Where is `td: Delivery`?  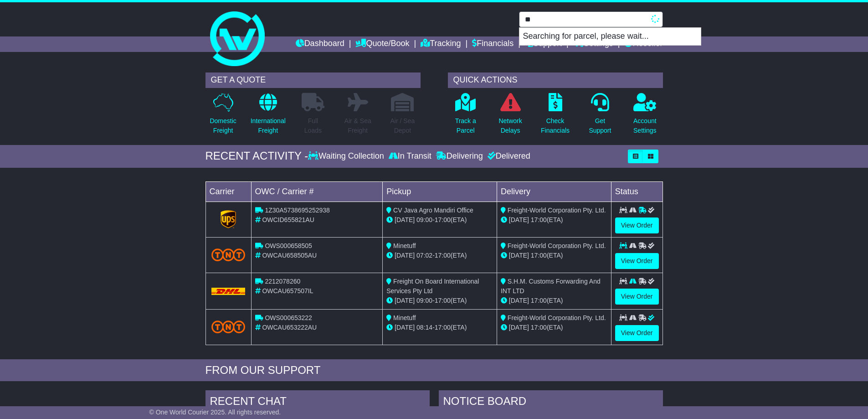
td: Delivery is located at coordinates (554, 192).